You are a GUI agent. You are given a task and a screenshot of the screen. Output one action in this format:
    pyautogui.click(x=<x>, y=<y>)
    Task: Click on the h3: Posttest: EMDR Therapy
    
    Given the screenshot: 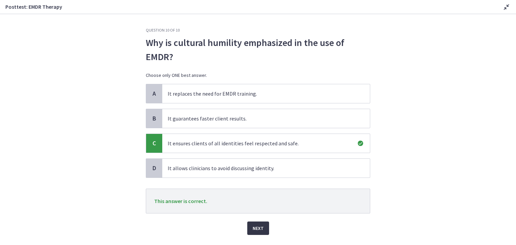 What is the action you would take?
    pyautogui.click(x=249, y=7)
    